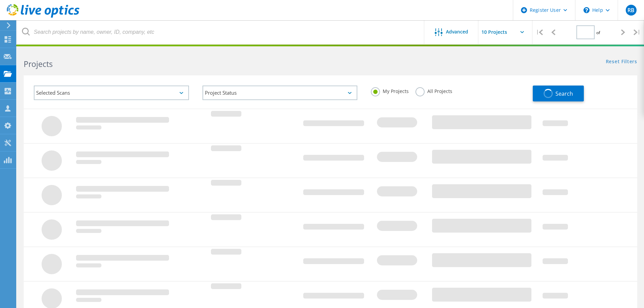  What do you see at coordinates (43, 17) in the screenshot?
I see `a: Live Optics Dashboard` at bounding box center [43, 17].